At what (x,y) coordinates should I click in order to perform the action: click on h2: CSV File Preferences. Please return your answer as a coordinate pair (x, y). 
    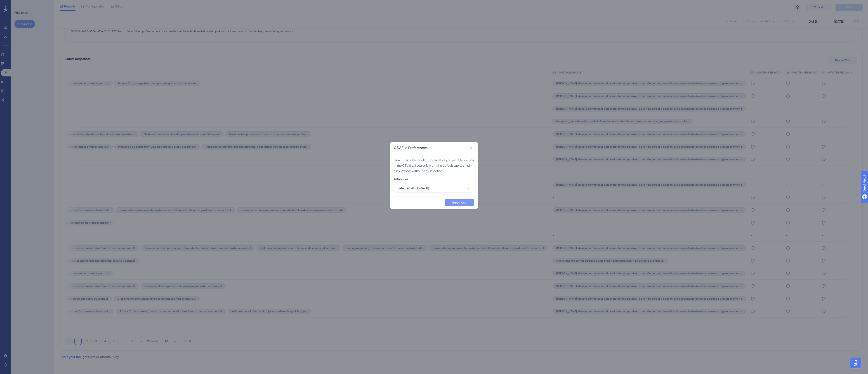
    Looking at the image, I should click on (411, 148).